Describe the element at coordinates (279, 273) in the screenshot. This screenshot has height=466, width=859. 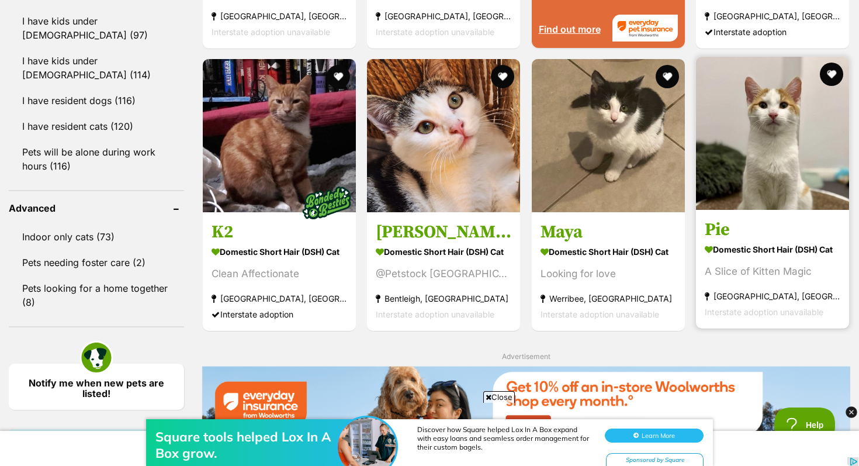
I see `div: Clean Affectionate` at that location.